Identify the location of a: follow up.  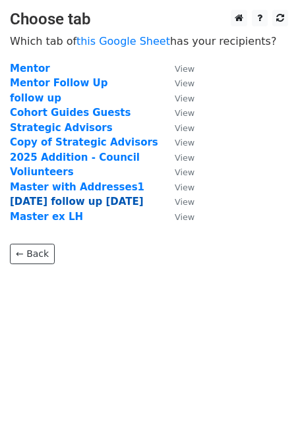
(36, 98).